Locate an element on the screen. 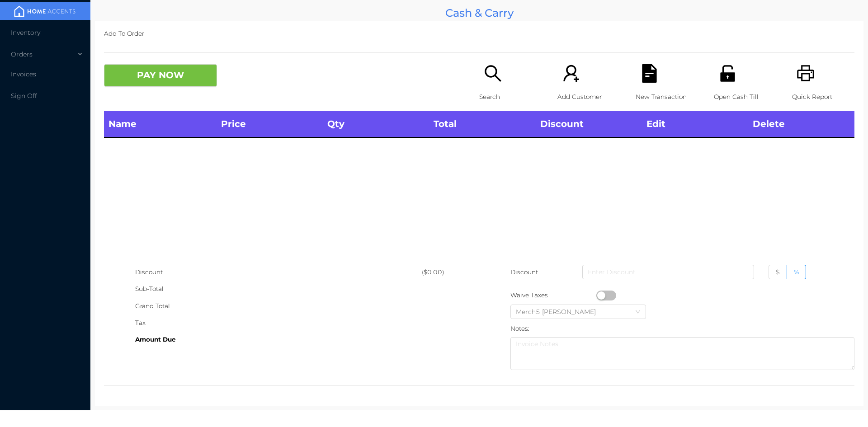  div: Merch5 Lawrence is located at coordinates (560, 312).